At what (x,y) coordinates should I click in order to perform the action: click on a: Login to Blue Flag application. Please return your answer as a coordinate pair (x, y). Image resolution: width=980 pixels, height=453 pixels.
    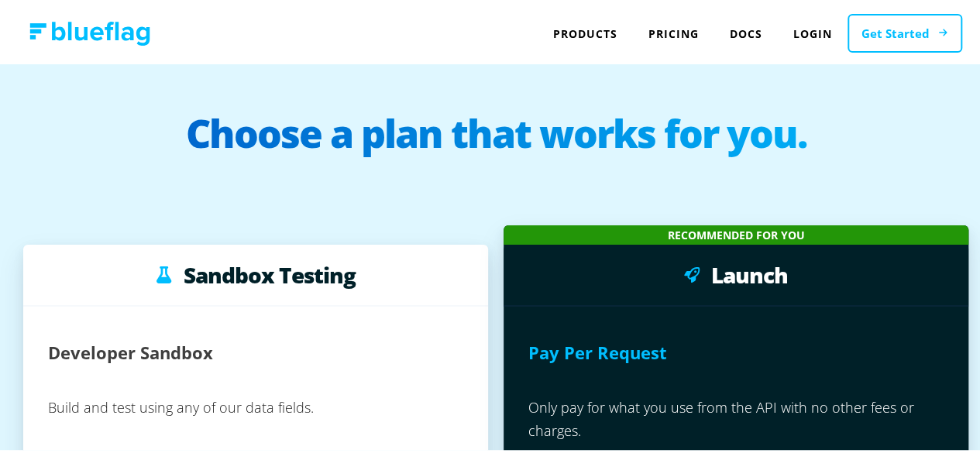
    Looking at the image, I should click on (812, 31).